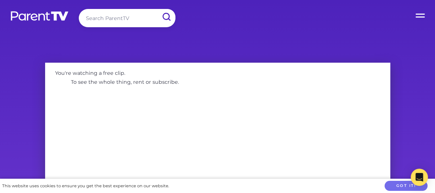 The width and height of the screenshot is (435, 193). Describe the element at coordinates (419, 177) in the screenshot. I see `div: Open Intercom Messenger` at that location.